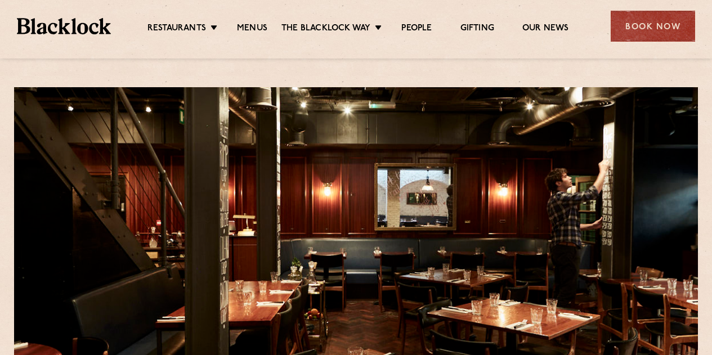 This screenshot has width=712, height=355. I want to click on a: People, so click(416, 29).